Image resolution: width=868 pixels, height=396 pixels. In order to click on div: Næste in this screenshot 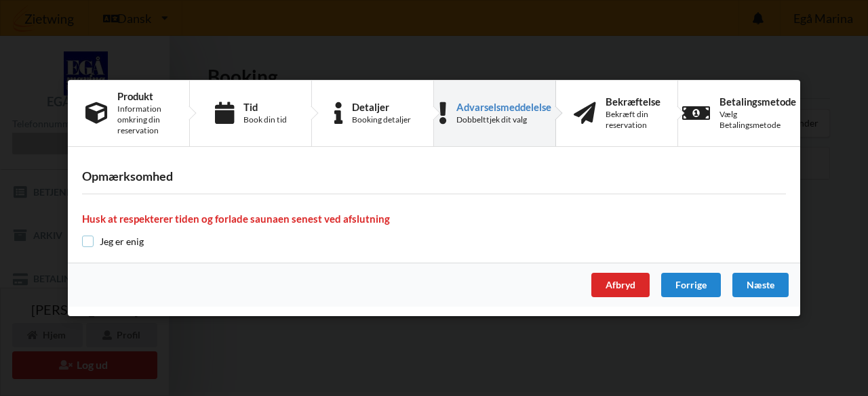, I will do `click(760, 285)`.